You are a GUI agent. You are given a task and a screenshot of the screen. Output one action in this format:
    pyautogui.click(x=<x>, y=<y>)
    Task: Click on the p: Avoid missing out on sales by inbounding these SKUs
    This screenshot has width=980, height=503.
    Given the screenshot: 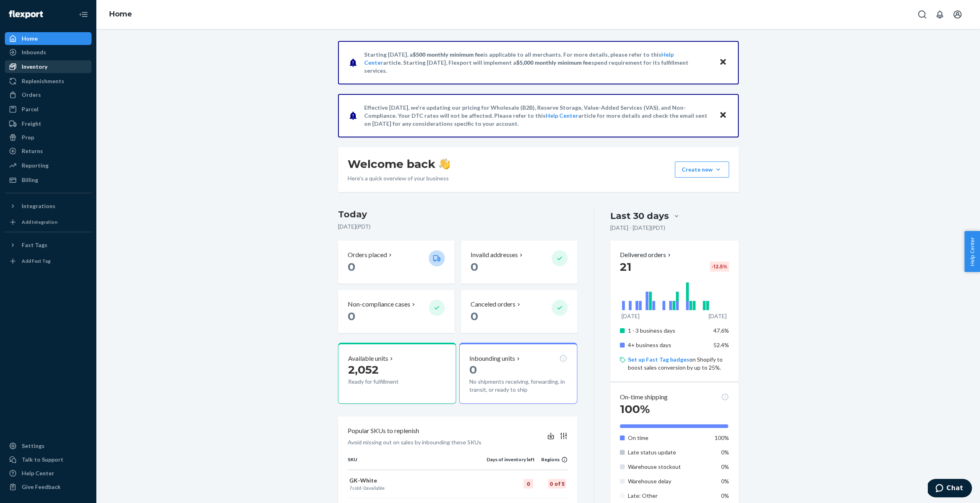 What is the action you would take?
    pyautogui.click(x=414, y=442)
    